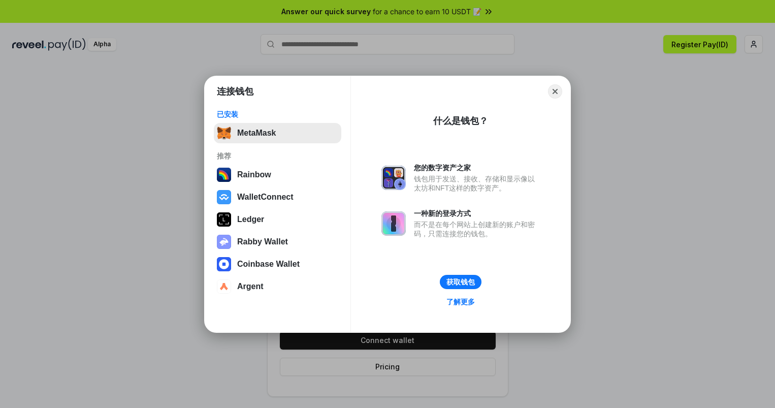  Describe the element at coordinates (277, 242) in the screenshot. I see `button: Rabby Wallet` at that location.